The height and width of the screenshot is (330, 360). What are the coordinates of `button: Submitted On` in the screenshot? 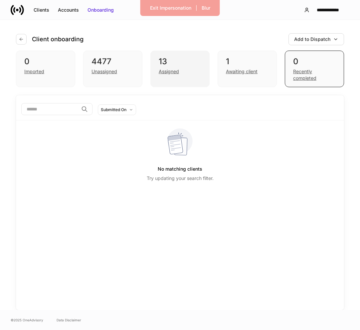 It's located at (117, 110).